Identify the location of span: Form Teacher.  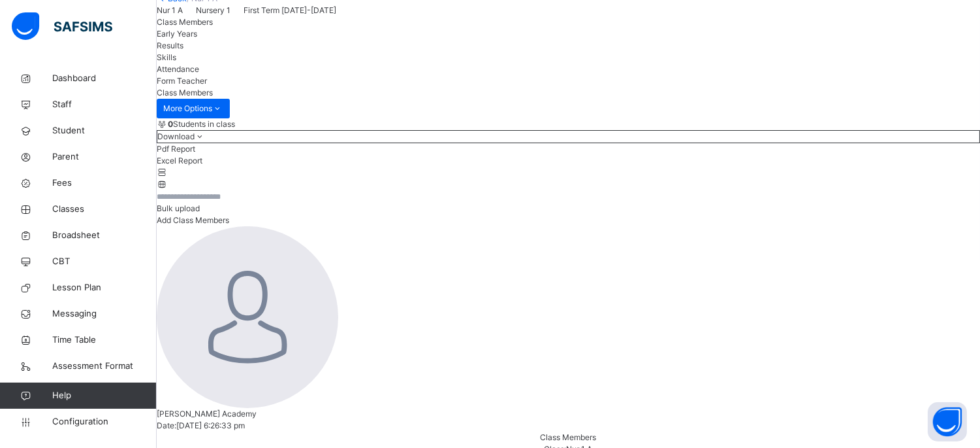
(182, 80).